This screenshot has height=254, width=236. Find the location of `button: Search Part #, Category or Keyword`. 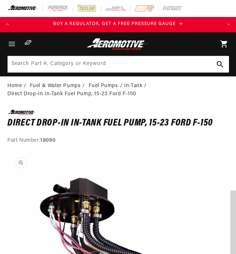

button: Search Part #, Category or Keyword is located at coordinates (220, 64).